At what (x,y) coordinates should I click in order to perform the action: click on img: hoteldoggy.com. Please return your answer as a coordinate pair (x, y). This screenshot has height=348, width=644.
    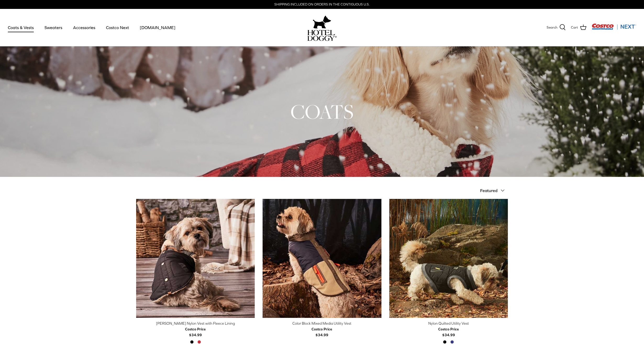
    Looking at the image, I should click on (322, 22).